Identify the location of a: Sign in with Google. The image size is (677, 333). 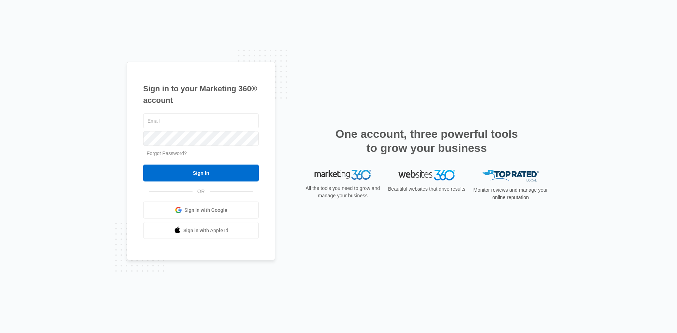
(201, 210).